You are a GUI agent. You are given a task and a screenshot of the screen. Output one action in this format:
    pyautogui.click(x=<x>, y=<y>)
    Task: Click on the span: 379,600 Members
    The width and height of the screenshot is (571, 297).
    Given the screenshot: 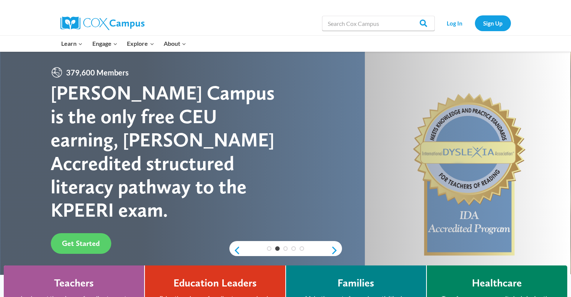 What is the action you would take?
    pyautogui.click(x=97, y=72)
    